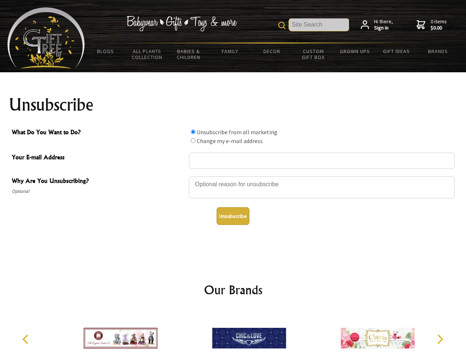 The width and height of the screenshot is (466, 354). Describe the element at coordinates (237, 132) in the screenshot. I see `label: Unsubscribe from all marketing` at that location.